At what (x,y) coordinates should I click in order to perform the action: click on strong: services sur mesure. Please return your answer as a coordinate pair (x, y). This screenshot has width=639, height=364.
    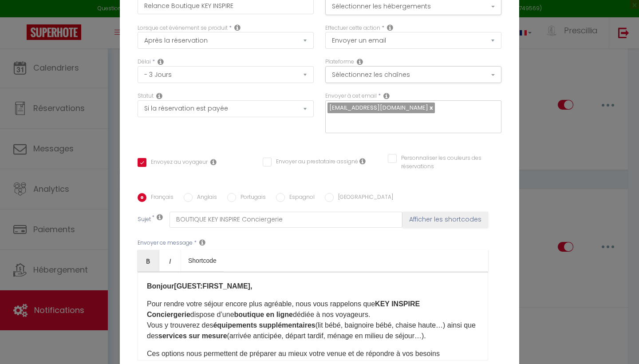
    Looking at the image, I should click on (193, 335).